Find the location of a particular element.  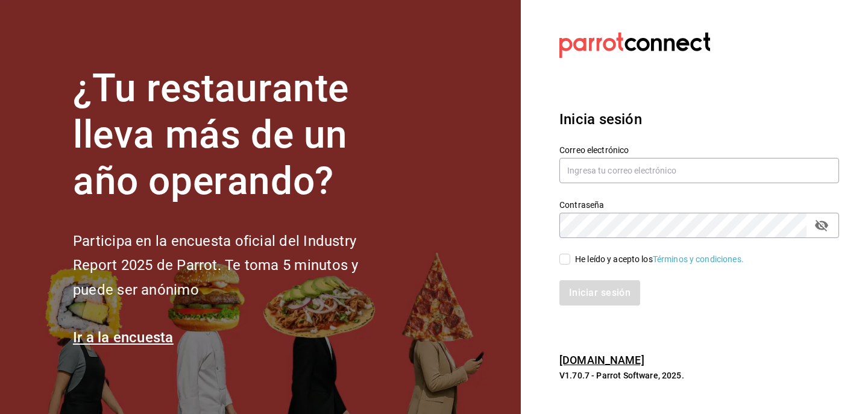

div: He leído y acepto los is located at coordinates (659, 259).